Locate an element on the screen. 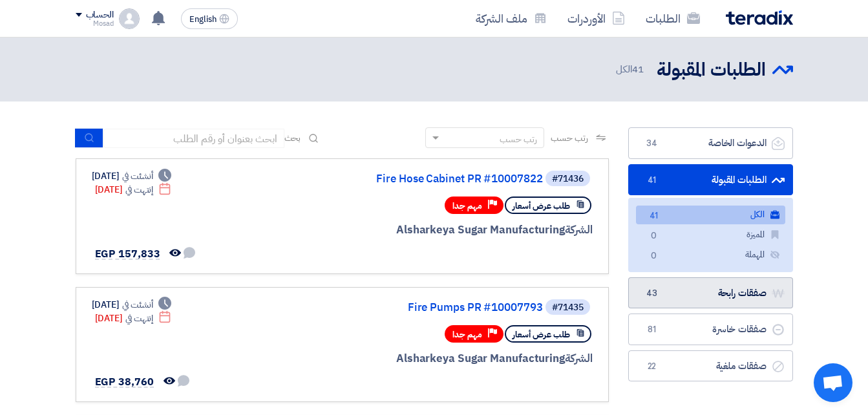  img: profile_test.png is located at coordinates (129, 19).